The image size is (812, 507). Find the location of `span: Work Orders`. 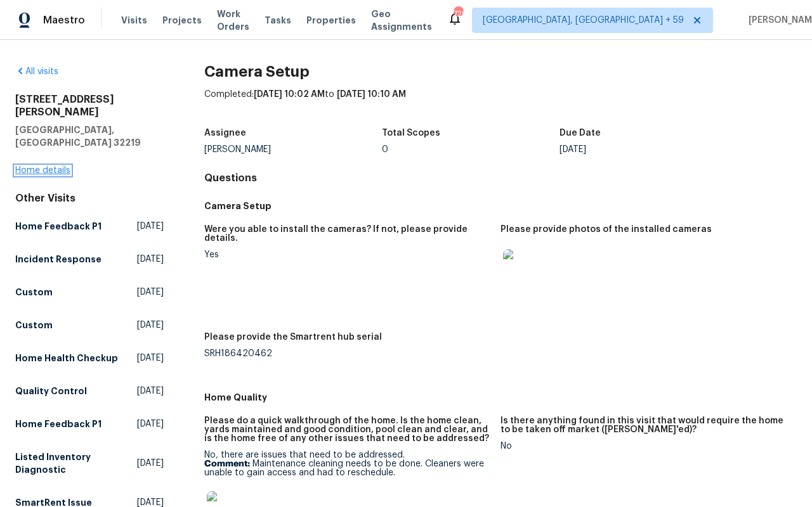

span: Work Orders is located at coordinates (232, 20).